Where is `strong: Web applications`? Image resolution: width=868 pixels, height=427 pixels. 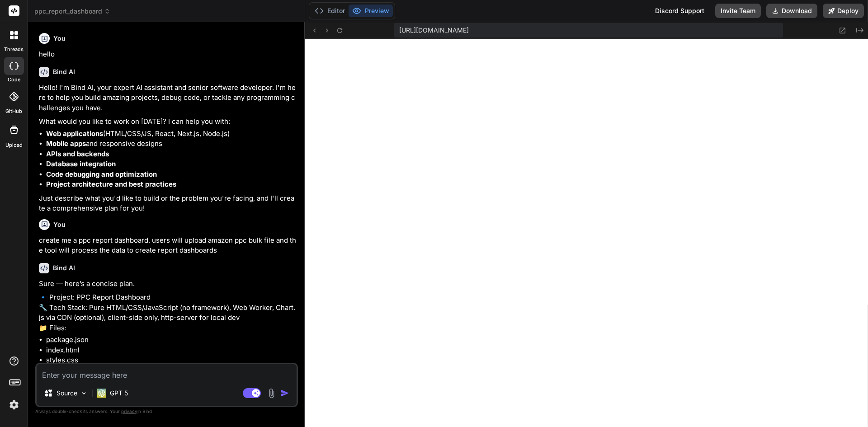 strong: Web applications is located at coordinates (75, 133).